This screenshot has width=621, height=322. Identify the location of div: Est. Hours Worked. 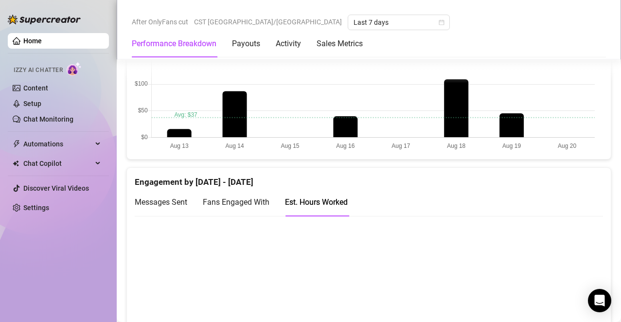
(316, 202).